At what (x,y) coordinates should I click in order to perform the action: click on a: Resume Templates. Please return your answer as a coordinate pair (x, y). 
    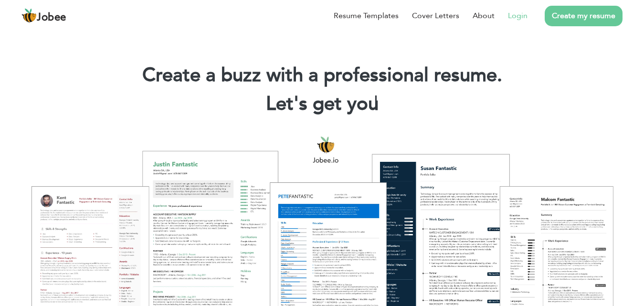
    Looking at the image, I should click on (366, 16).